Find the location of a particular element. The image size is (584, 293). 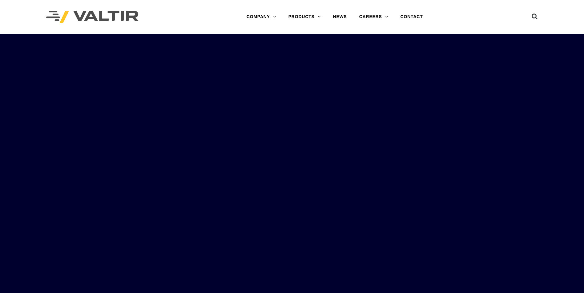

a: PRODUCTS is located at coordinates (304, 17).